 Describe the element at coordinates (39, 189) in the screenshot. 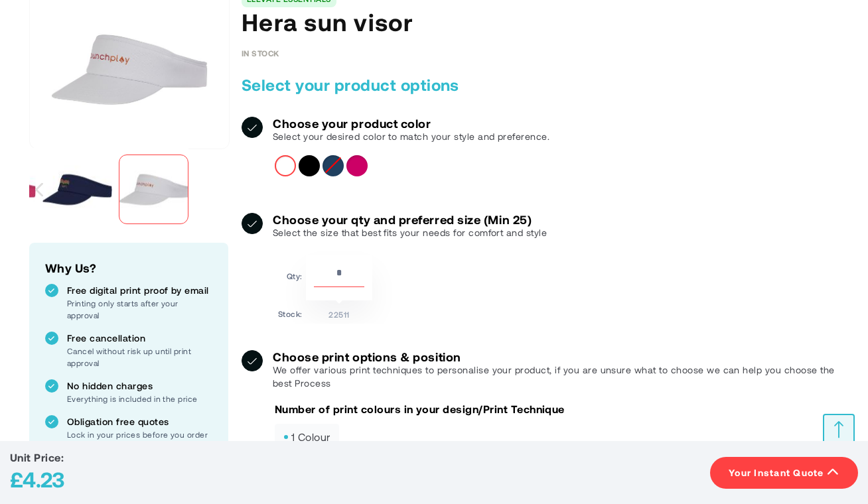

I see `div: Previous` at that location.